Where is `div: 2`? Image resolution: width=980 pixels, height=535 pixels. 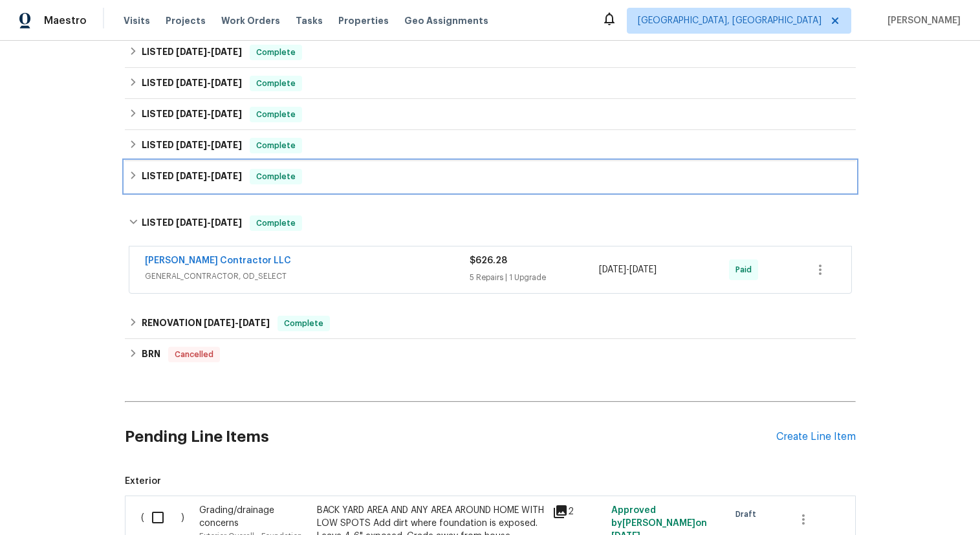 div: 2 is located at coordinates (577, 512).